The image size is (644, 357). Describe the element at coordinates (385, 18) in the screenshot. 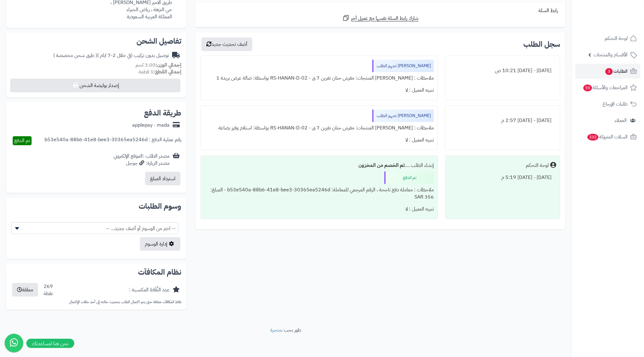

I see `span: شارك رابط السلة نفسها مع عميل آخر` at that location.